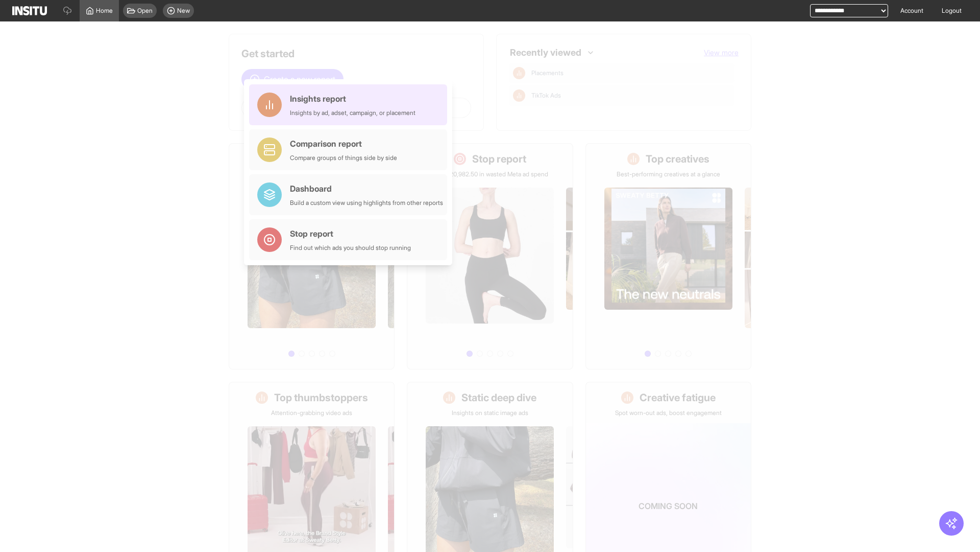 The width and height of the screenshot is (980, 552). I want to click on div: Build a custom view using highlights from other reports, so click(366, 203).